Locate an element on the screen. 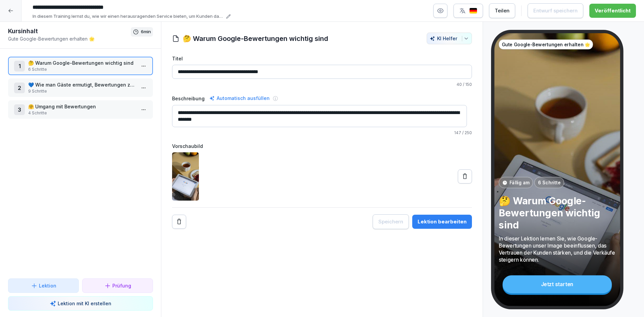 The image size is (644, 317). div: 2💙 Wie man Gäste ermutigt, Bewertungen zu hinterlassen9 Schritte is located at coordinates (80, 88).